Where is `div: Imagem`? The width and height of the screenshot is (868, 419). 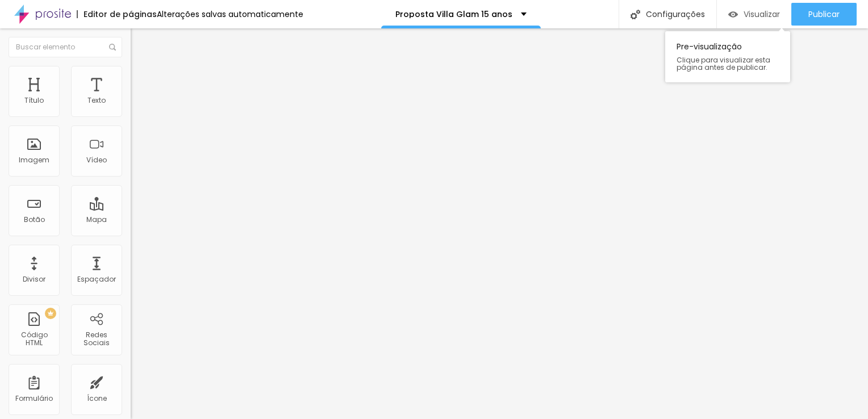 div: Imagem is located at coordinates (34, 160).